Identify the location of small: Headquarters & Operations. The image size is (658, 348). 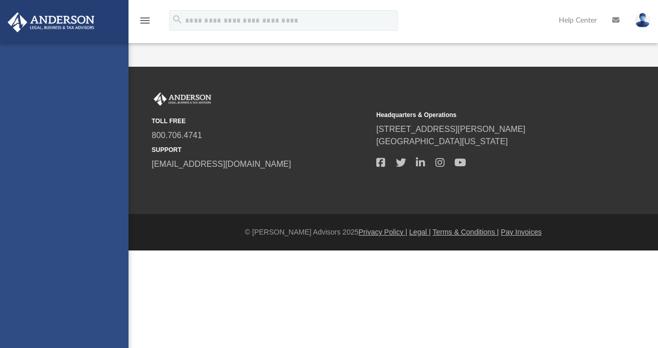
(485, 115).